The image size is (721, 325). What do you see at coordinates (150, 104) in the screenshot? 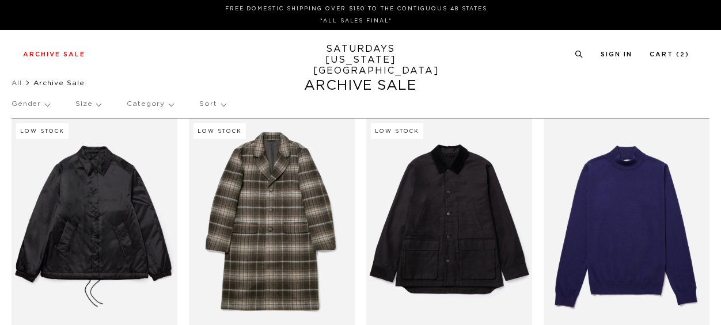
I see `p: Category` at bounding box center [150, 104].